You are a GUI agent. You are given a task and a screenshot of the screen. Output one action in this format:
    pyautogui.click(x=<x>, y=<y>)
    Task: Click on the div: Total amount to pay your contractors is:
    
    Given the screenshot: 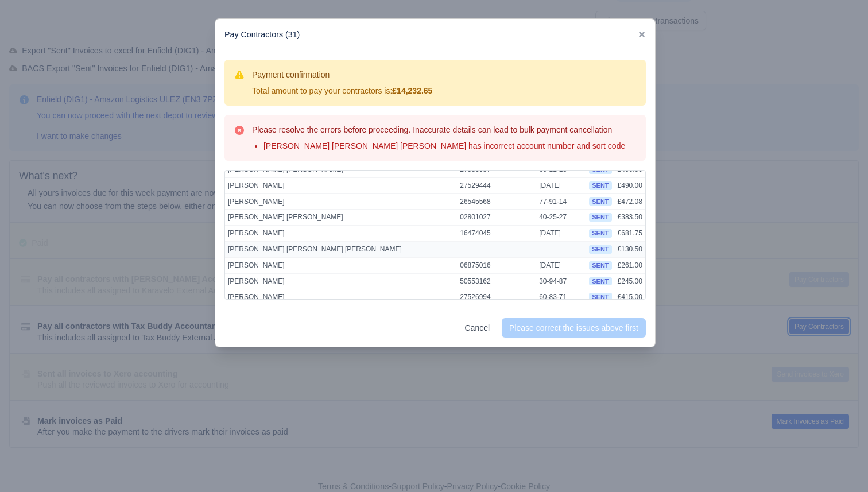 What is the action you would take?
    pyautogui.click(x=342, y=91)
    